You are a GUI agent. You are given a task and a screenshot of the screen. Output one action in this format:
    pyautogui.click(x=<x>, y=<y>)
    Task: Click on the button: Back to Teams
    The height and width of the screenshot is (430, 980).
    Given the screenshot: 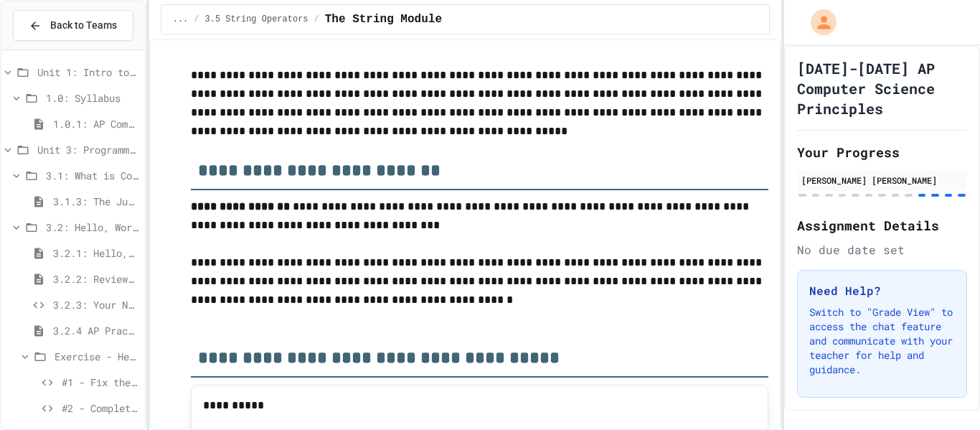 What is the action you would take?
    pyautogui.click(x=73, y=25)
    